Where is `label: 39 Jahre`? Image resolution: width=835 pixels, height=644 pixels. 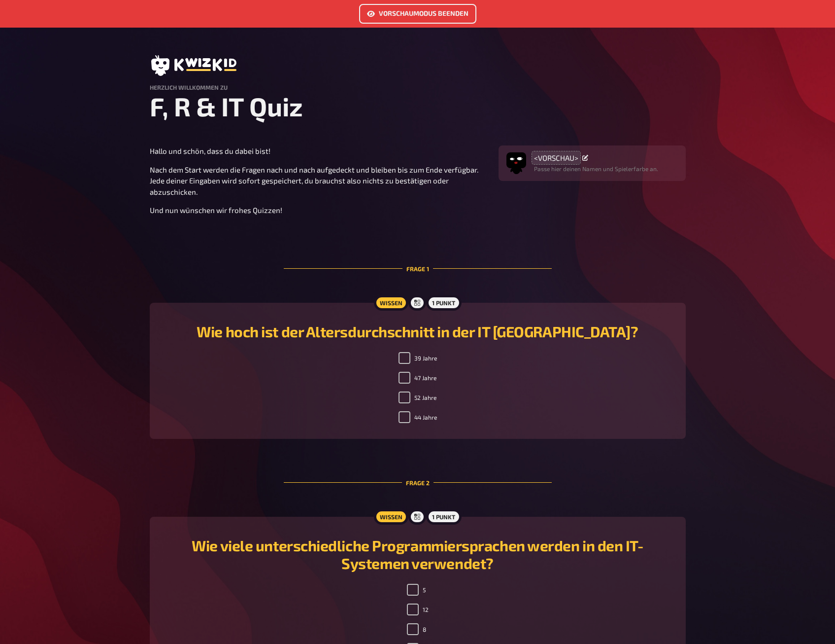 label: 39 Jahre is located at coordinates (418, 358).